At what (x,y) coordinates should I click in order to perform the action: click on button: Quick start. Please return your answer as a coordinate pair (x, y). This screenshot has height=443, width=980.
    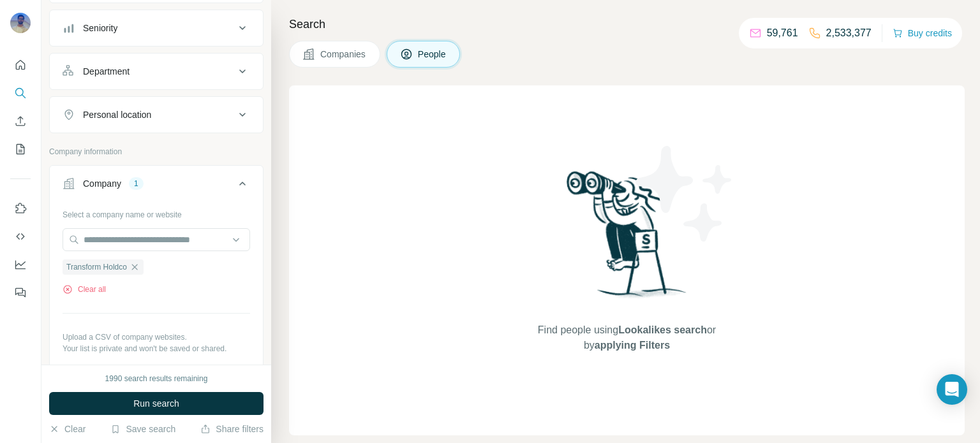
    Looking at the image, I should click on (21, 65).